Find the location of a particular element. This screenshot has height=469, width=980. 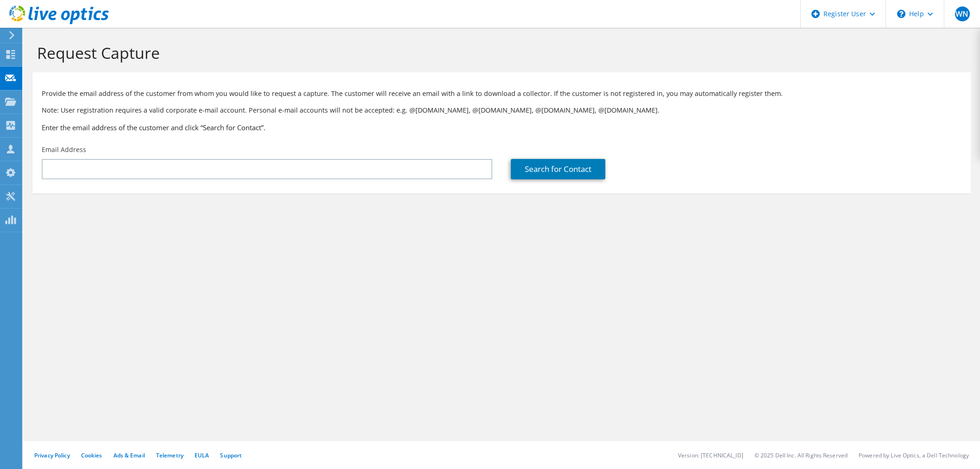

p: Provide the email address of the customer from whom you would like to request a capture. The cust... is located at coordinates (502, 93).